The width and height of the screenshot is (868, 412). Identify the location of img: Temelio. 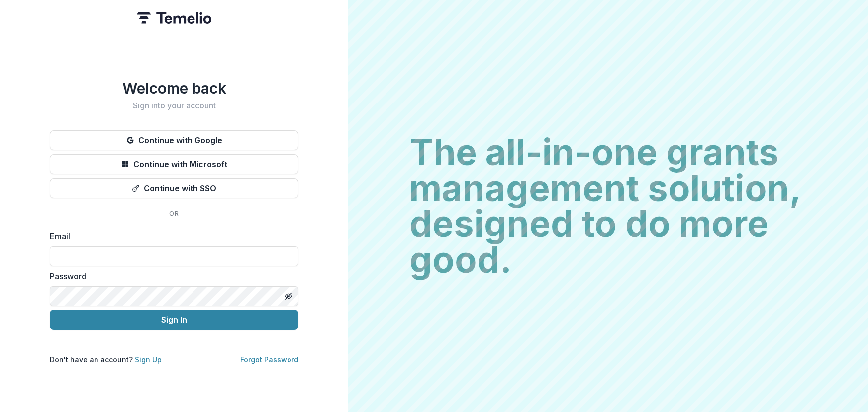
(174, 18).